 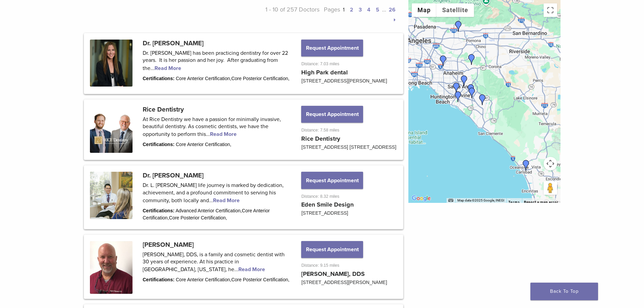 What do you see at coordinates (443, 61) in the screenshot?
I see `div: Dr. Henry Chung` at bounding box center [443, 61].